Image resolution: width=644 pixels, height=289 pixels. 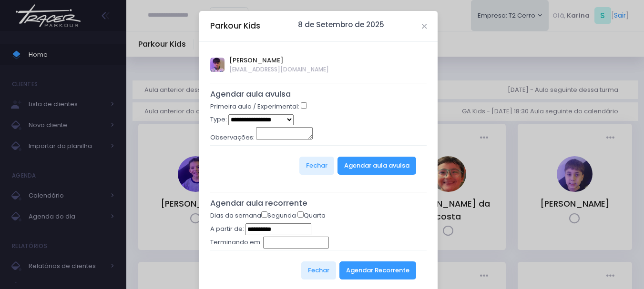 I want to click on label: Observações:, so click(x=232, y=138).